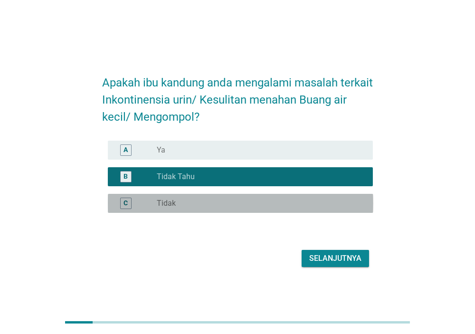 The width and height of the screenshot is (475, 334). Describe the element at coordinates (336, 259) in the screenshot. I see `button: Selanjutnya` at that location.